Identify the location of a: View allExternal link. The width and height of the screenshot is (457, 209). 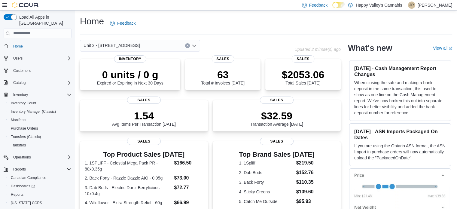
(442, 48).